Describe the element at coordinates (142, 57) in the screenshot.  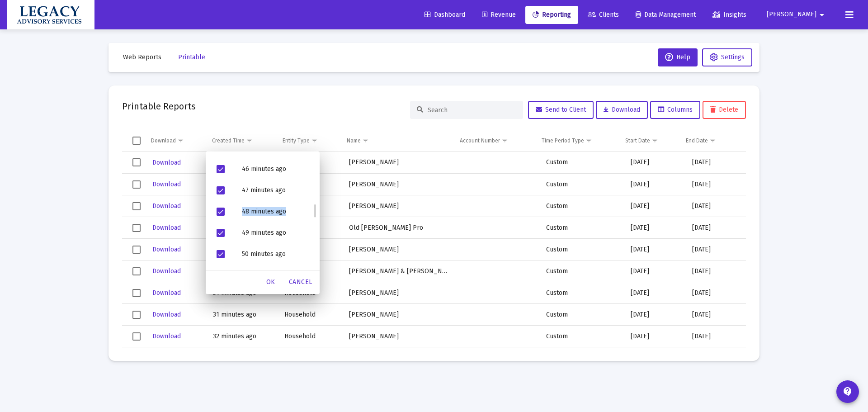
I see `button: Web Reports` at that location.